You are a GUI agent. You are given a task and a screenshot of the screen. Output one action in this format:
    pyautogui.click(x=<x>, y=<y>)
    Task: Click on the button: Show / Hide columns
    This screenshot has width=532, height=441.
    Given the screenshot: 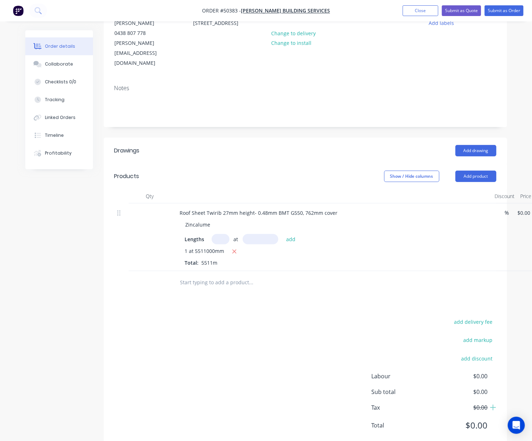 What is the action you would take?
    pyautogui.click(x=411, y=176)
    